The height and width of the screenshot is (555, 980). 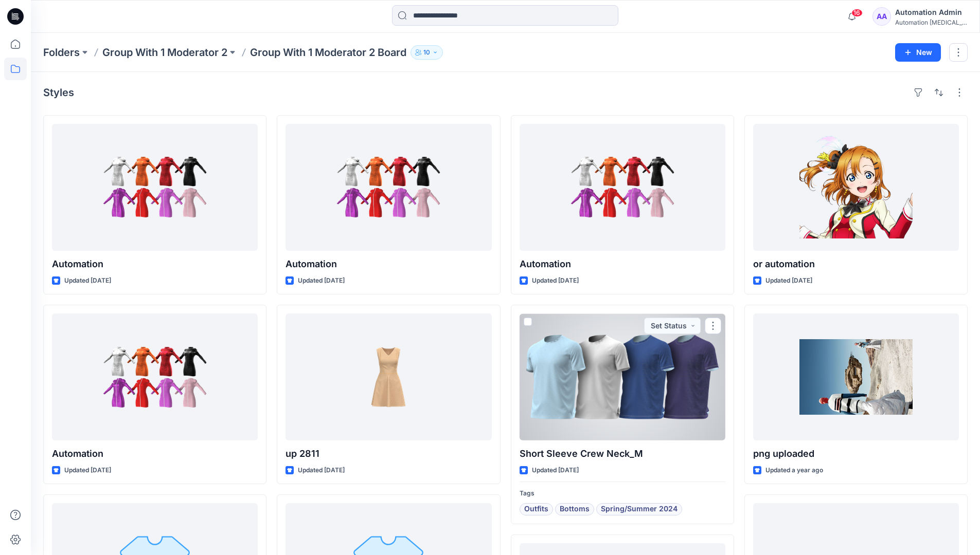 What do you see at coordinates (426, 53) in the screenshot?
I see `button: 10` at bounding box center [426, 53].